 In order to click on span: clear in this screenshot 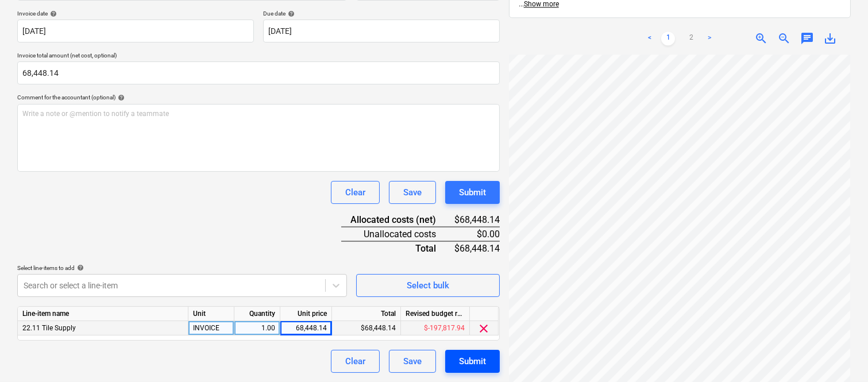, I will do `click(484, 329)`.